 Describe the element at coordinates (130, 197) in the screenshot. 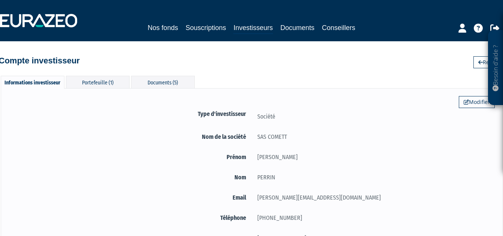

I see `label: Email` at that location.